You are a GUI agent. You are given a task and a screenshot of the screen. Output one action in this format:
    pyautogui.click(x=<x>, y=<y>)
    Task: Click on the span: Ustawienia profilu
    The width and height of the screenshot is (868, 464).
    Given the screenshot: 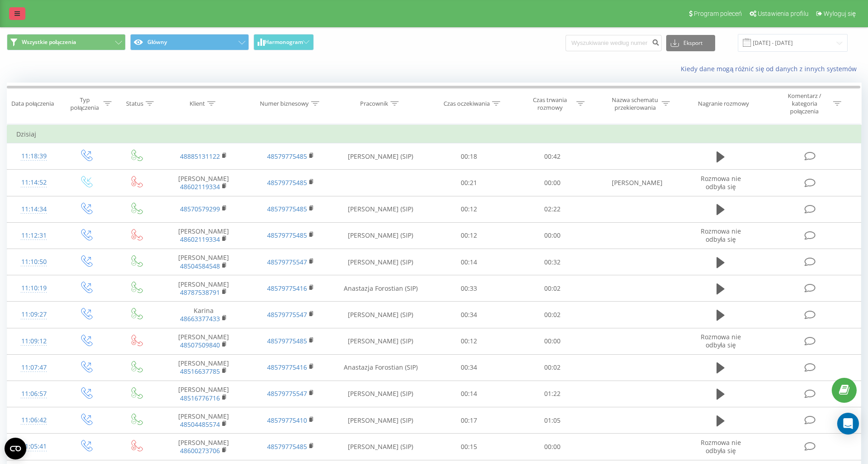 What is the action you would take?
    pyautogui.click(x=783, y=13)
    